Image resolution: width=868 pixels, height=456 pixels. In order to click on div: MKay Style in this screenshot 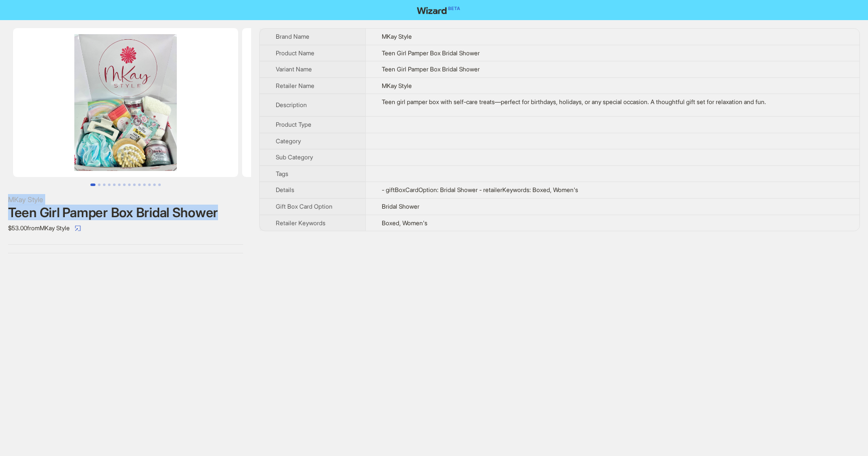, I will do `click(126, 200)`.